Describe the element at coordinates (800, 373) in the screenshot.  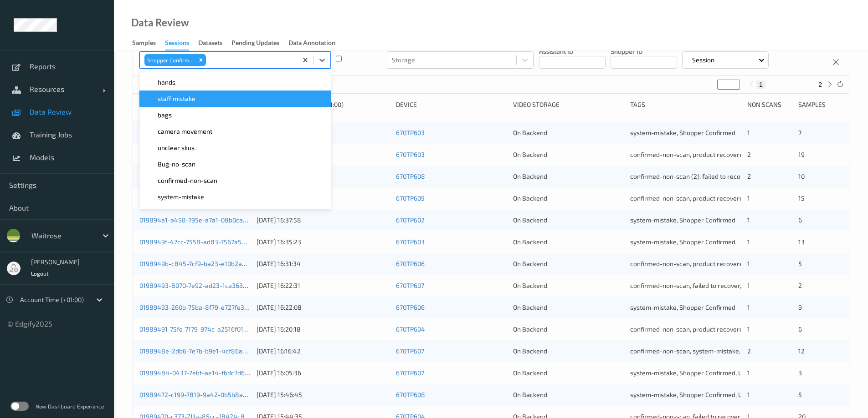
I see `span: 3` at that location.